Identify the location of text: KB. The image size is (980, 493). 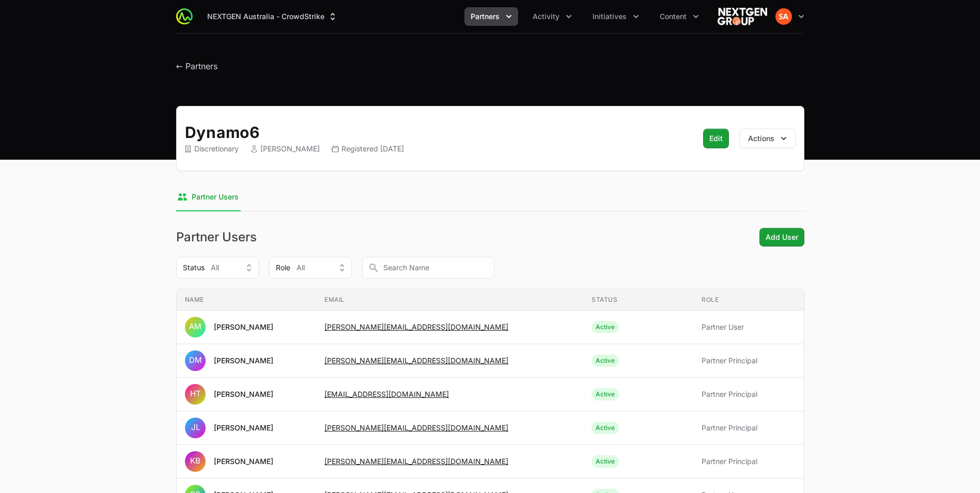
(195, 461).